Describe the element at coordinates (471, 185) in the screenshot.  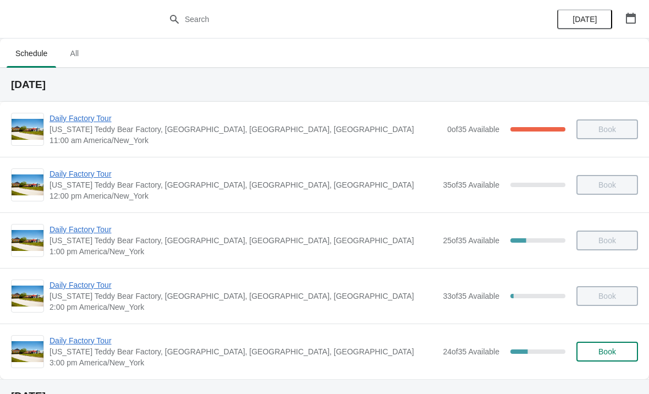
I see `span: 35 of 35 Available` at that location.